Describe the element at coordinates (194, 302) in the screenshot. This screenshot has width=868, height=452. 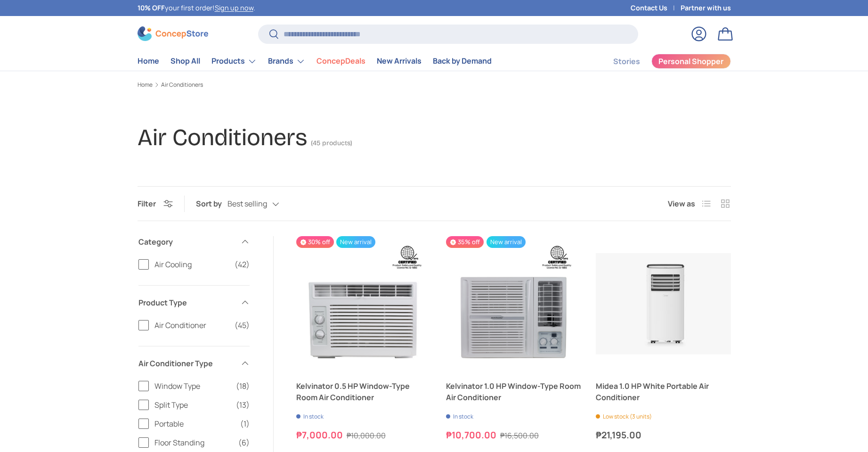
I see `summary: Product Type` at that location.